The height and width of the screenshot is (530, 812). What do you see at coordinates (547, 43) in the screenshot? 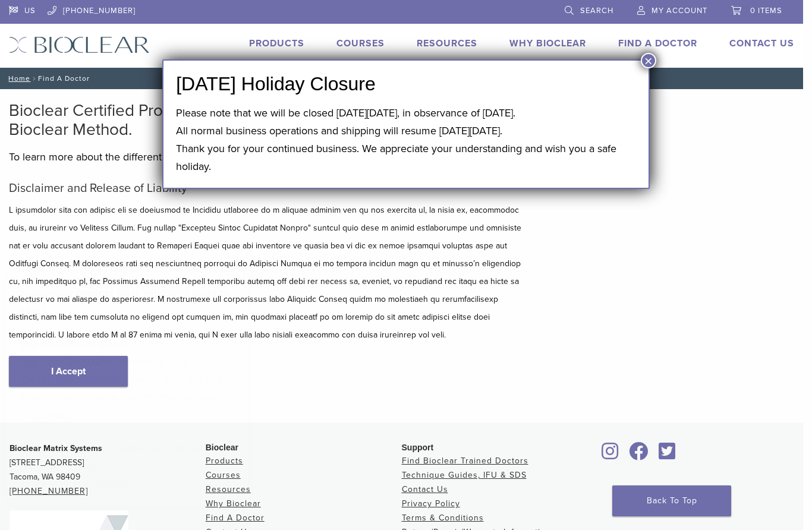
I see `a: Why Bioclear` at bounding box center [547, 43].